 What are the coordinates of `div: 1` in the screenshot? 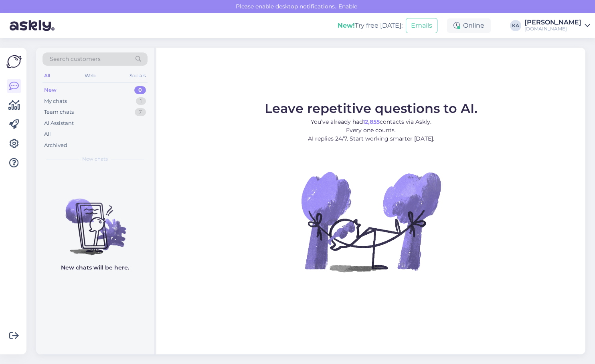 It's located at (140, 101).